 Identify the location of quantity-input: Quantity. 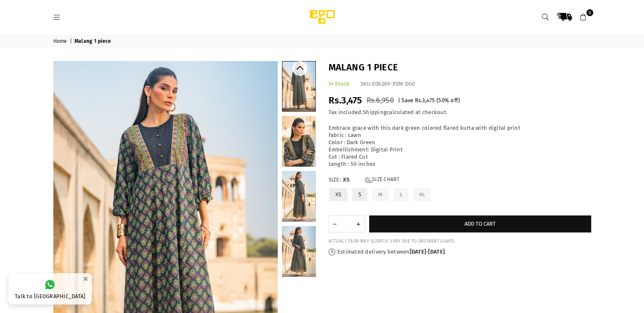
(347, 224).